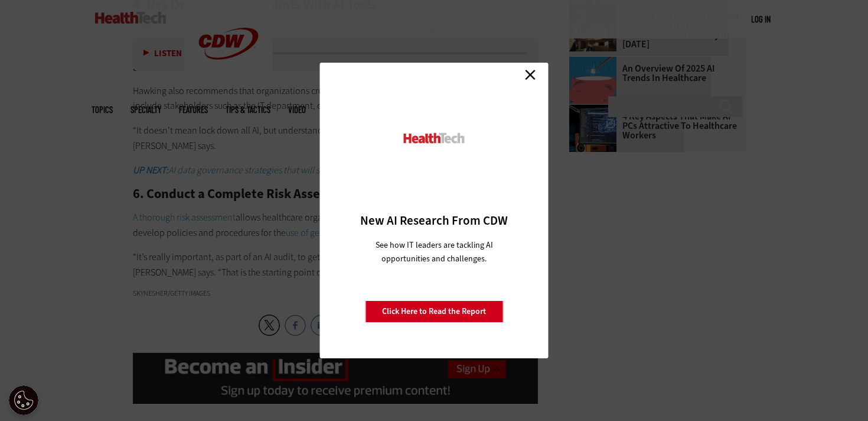  I want to click on p: See how IT leaders are tackling AI opportunities and challenges., so click(434, 252).